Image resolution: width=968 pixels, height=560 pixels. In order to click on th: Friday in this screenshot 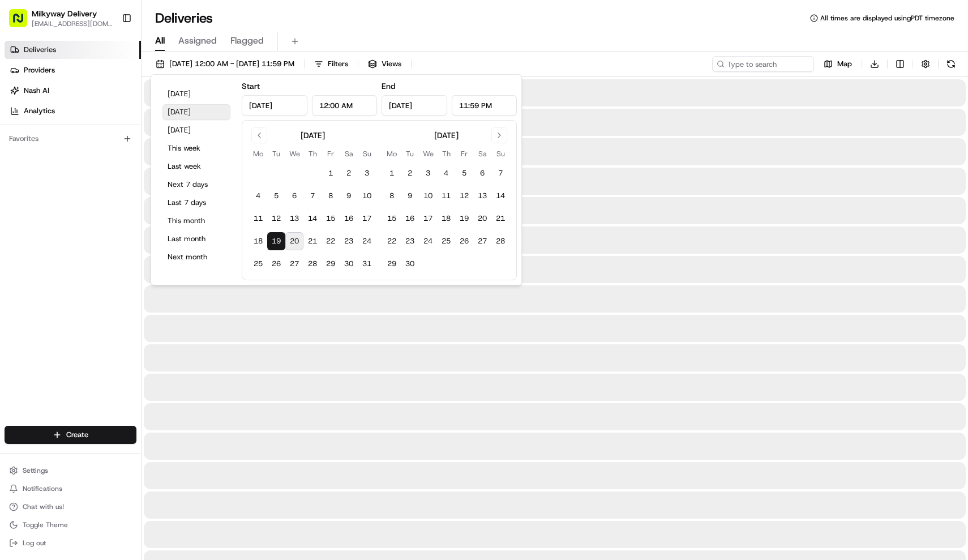, I will do `click(464, 153)`.